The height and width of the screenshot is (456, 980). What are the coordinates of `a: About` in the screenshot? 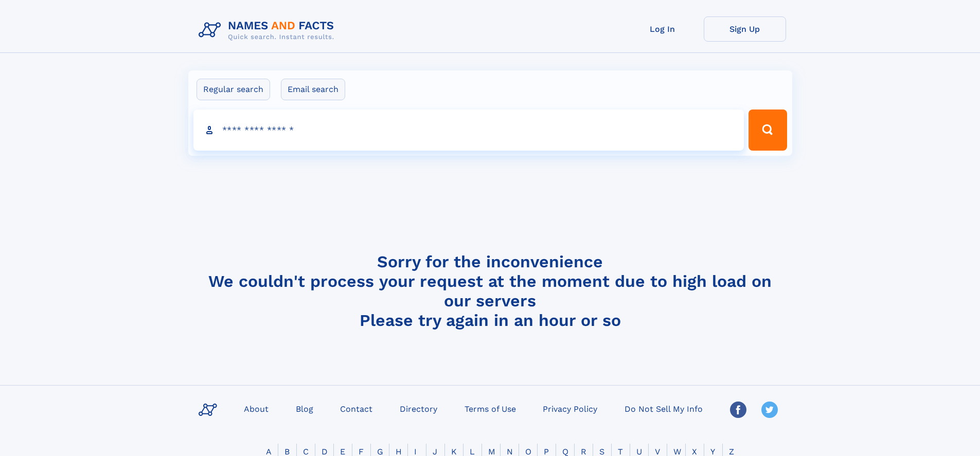 It's located at (256, 408).